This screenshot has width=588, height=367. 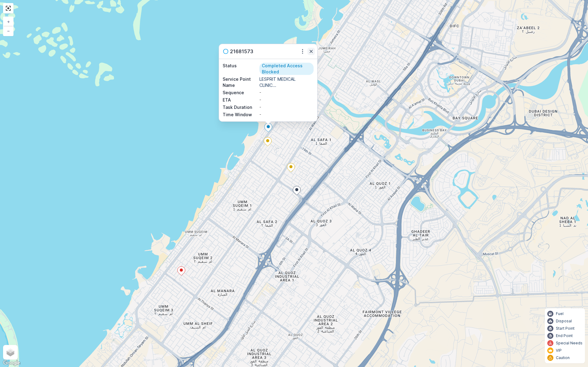 I want to click on p: Time Window, so click(x=240, y=115).